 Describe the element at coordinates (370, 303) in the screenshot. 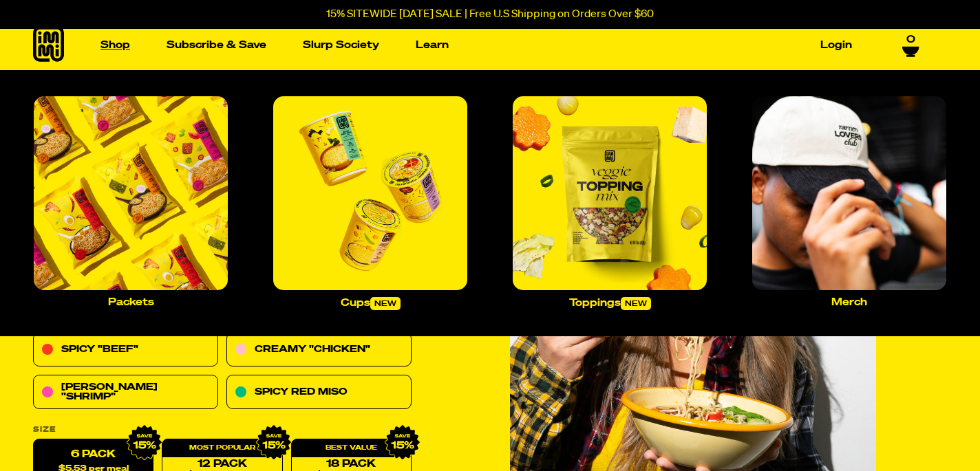

I see `p: Cups` at that location.